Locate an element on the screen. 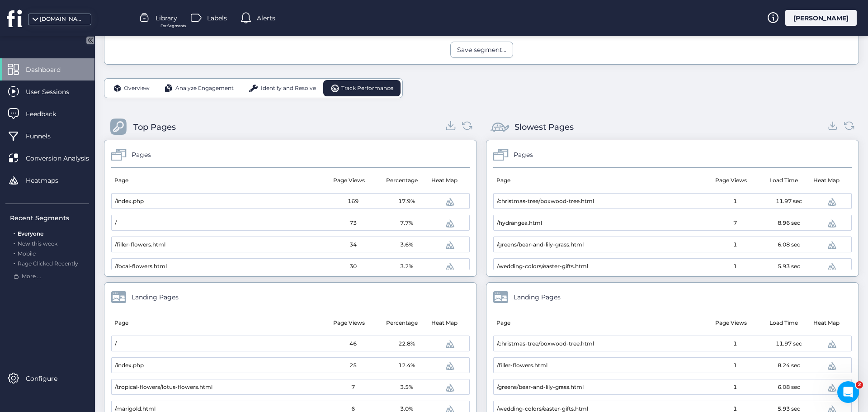 This screenshot has height=412, width=868. span: Library is located at coordinates (166, 18).